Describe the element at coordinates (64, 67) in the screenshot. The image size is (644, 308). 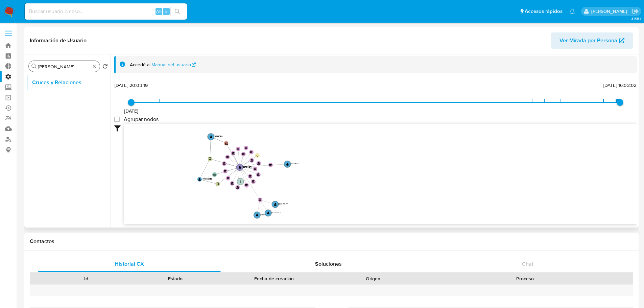
I see `input: Buscar` at that location.